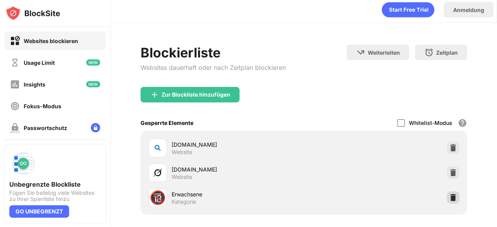 The image size is (497, 227). I want to click on div: Fügen Sie beliebig viele Websites zu Ihrer Sperrliste hinzu, so click(55, 196).